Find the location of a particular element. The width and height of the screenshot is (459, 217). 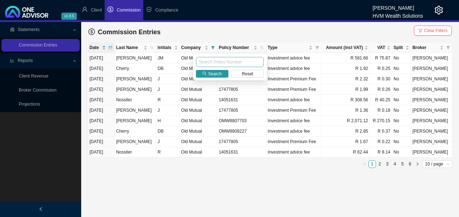

a: Client Revenue is located at coordinates (34, 76).